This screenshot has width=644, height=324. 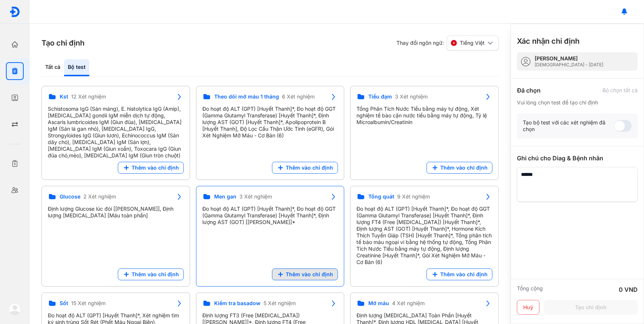 What do you see at coordinates (76, 68) in the screenshot?
I see `div: Bộ test` at bounding box center [76, 68].